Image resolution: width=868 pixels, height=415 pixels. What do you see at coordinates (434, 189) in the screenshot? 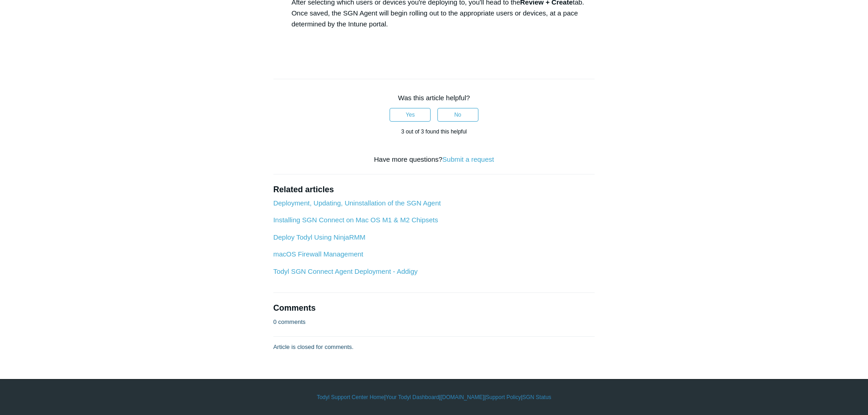
I see `h2: Related articles` at bounding box center [434, 189].